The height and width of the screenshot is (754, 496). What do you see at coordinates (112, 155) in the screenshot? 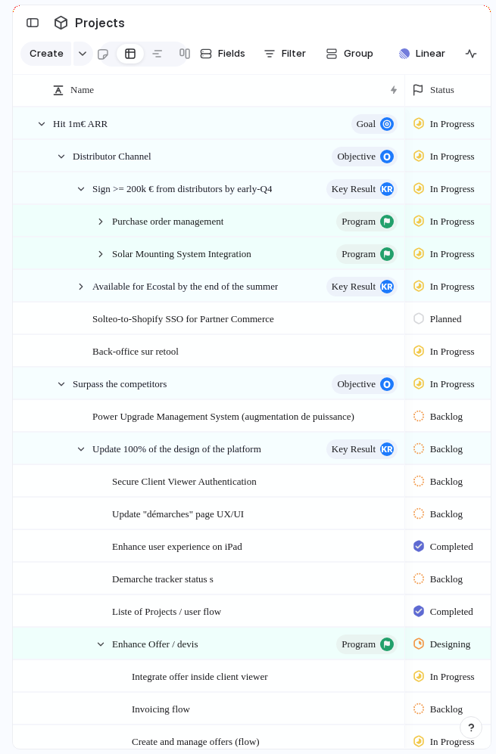
I see `span: Distributor Channel` at bounding box center [112, 155].